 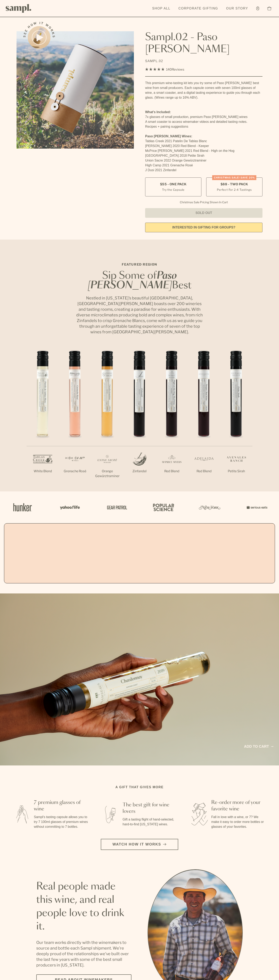 What do you see at coordinates (210, 507) in the screenshot?
I see `img: Artboard_3_0b291449-6e8c-4d07-b2c2-3f3601a19cd1_x450.png` at bounding box center [210, 507].